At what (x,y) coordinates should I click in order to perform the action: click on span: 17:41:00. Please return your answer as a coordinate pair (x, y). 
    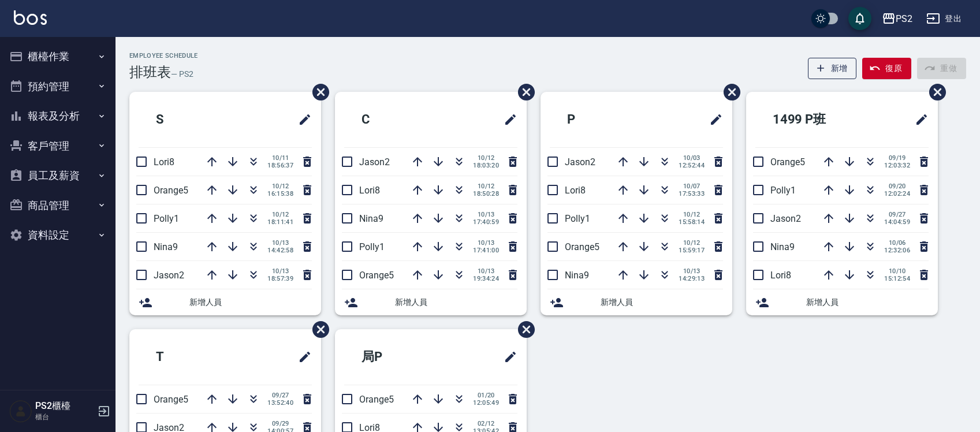
    Looking at the image, I should click on (486, 250).